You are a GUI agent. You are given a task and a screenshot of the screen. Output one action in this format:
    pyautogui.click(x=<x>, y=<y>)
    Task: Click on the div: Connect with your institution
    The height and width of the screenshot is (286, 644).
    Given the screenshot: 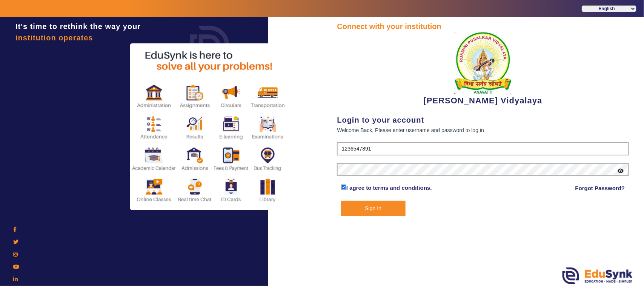 What is the action you would take?
    pyautogui.click(x=483, y=26)
    